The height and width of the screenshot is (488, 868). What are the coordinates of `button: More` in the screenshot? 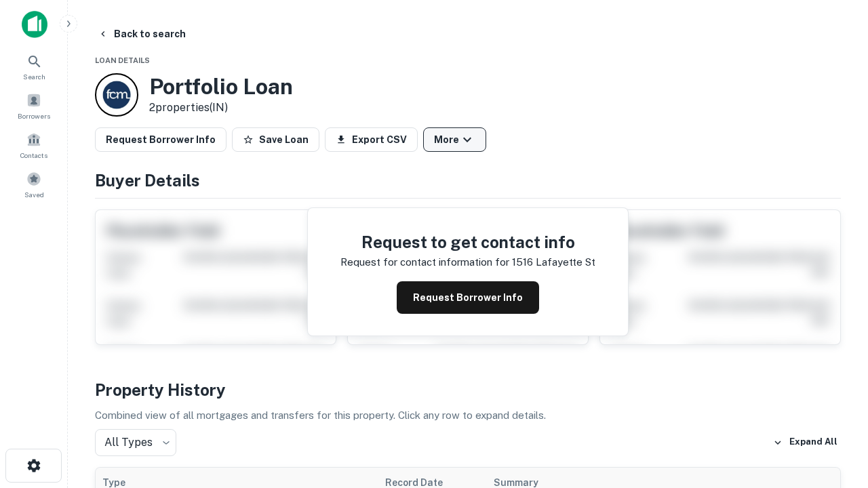 It's located at (454, 140).